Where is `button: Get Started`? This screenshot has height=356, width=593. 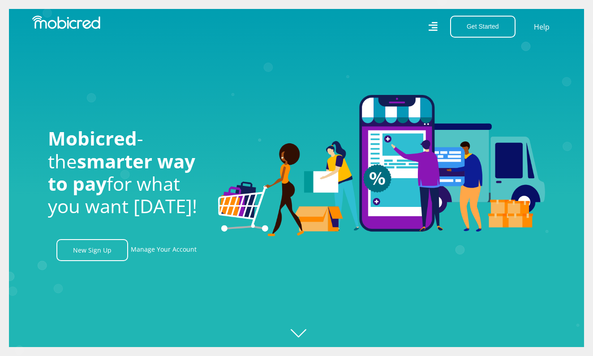 button: Get Started is located at coordinates (483, 26).